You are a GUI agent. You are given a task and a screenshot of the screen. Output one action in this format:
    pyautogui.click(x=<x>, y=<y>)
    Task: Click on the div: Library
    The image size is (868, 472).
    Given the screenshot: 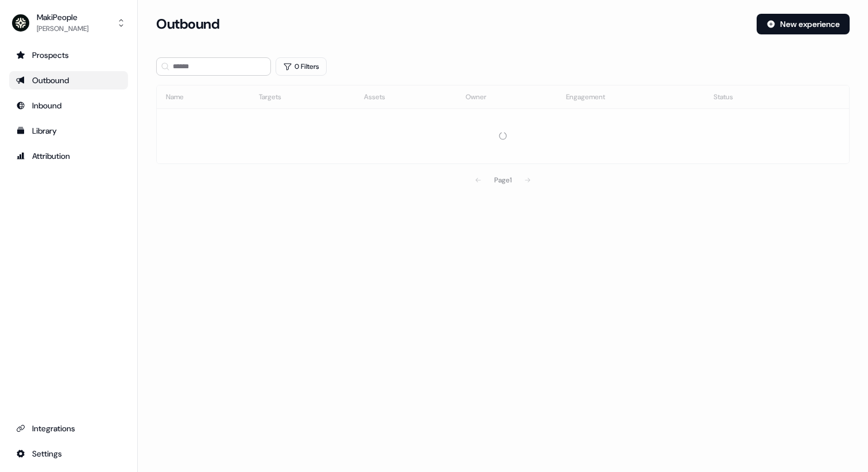 What is the action you would take?
    pyautogui.click(x=68, y=131)
    